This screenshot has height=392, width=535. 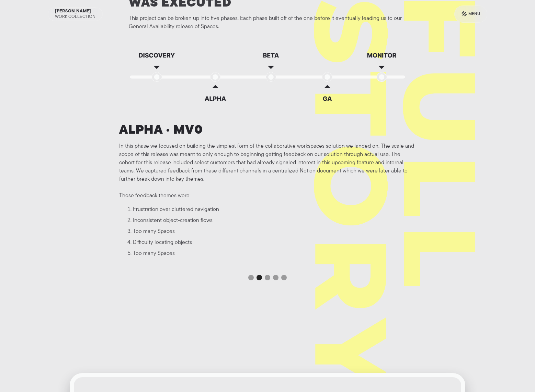 I want to click on div: Show slide 3 of 5, so click(x=268, y=278).